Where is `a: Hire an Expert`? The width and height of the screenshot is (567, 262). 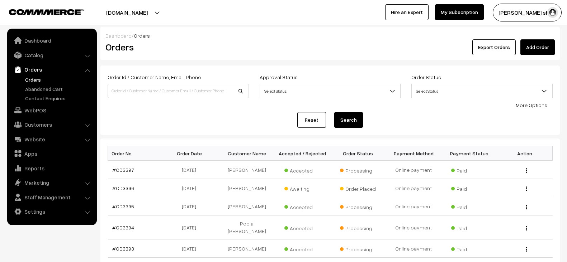
a: Hire an Expert is located at coordinates (406, 12).